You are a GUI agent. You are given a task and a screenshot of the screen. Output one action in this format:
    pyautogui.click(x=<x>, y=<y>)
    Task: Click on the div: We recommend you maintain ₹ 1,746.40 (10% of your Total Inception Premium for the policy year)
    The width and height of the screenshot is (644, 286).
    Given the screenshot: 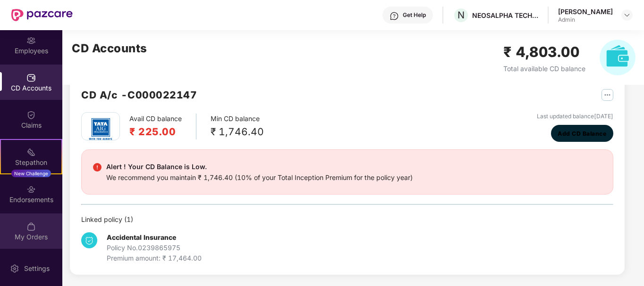 What is the action you would take?
    pyautogui.click(x=259, y=178)
    